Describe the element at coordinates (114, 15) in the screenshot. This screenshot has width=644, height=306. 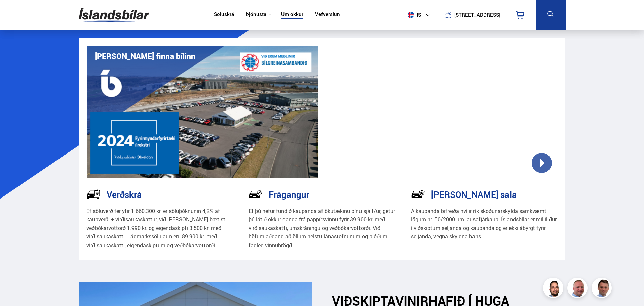
I see `img: G0Ugv5HjCgRt.svg` at that location.